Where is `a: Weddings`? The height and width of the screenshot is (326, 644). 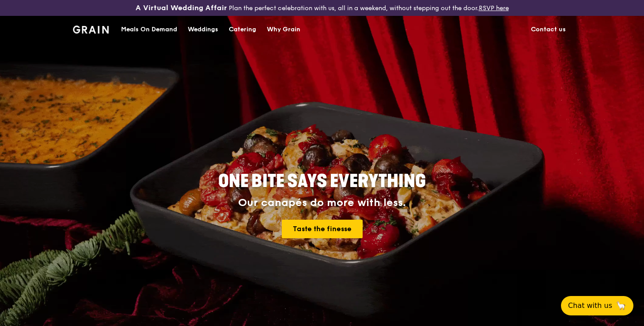 a: Weddings is located at coordinates (203, 29).